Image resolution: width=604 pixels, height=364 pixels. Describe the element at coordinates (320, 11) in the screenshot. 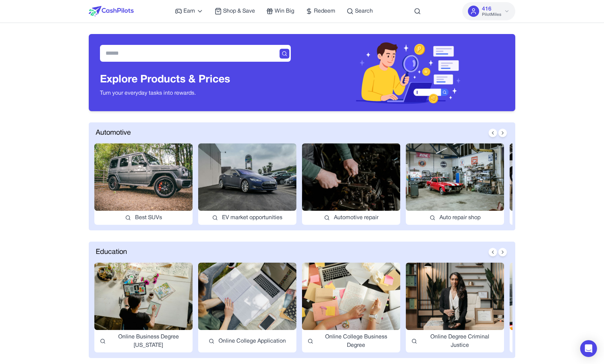

I see `a: Redeem` at that location.